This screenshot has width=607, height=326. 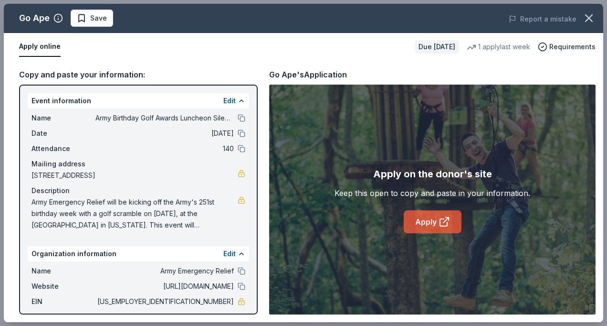 I want to click on span: Attendance, so click(x=63, y=148).